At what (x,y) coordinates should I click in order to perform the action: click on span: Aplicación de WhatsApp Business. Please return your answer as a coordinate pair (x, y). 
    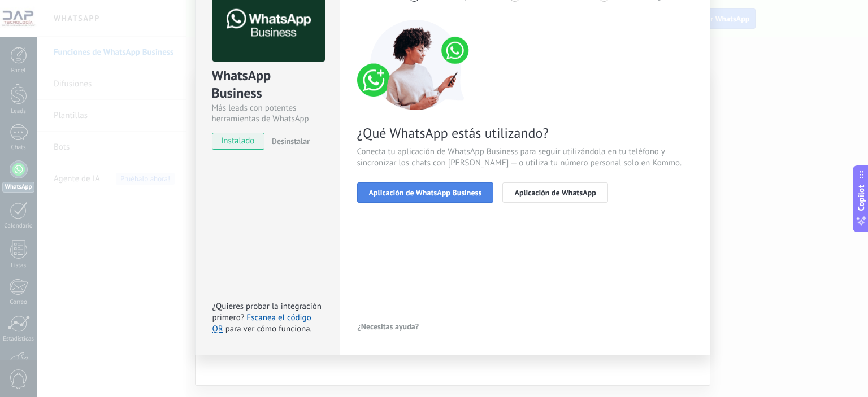
    Looking at the image, I should click on (425, 193).